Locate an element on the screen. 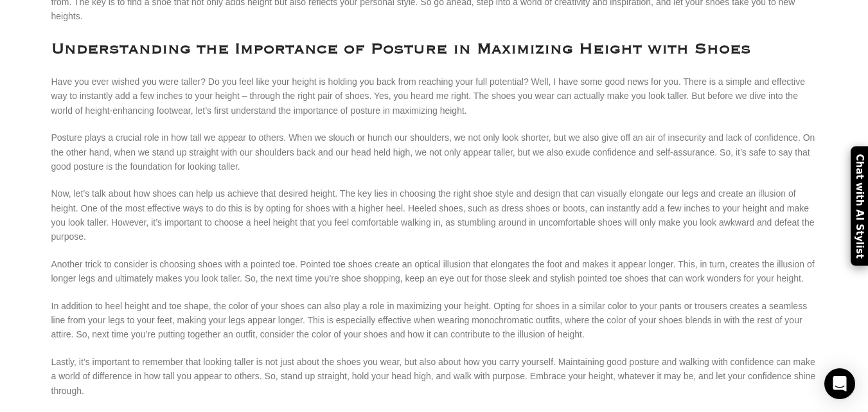  p: Posture plays a crucial role in how tall we appear to others. When we slouch or hunch our shoulde... is located at coordinates (434, 152).